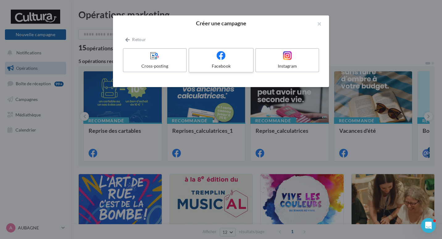  I want to click on h2: Créer une campagne, so click(221, 23).